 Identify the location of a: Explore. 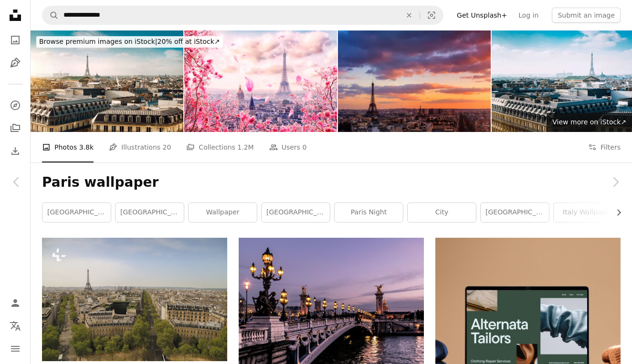
(15, 105).